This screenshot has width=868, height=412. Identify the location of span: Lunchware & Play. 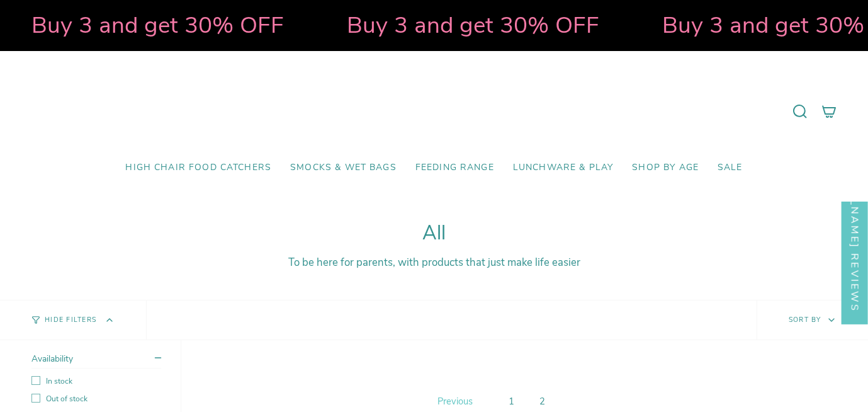
(563, 168).